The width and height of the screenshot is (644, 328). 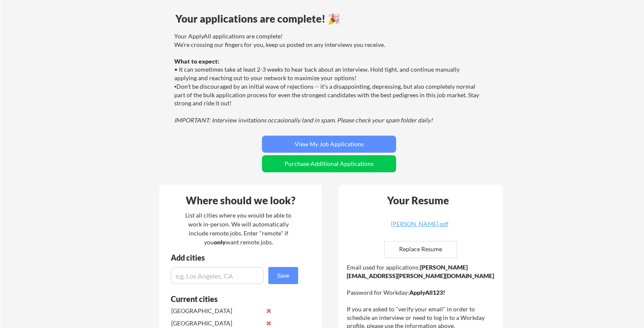 I want to click on em: IMPORTANT: Interview invitations occasionally land in spam. Please check your spam folder daily!, so click(x=303, y=119).